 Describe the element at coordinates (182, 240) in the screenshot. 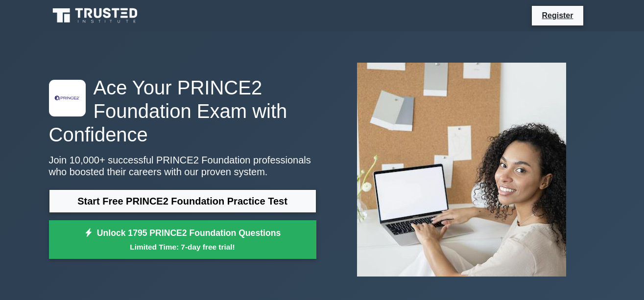

I see `a: Unlock 1795 PRINCE2 Foundation QuestionsLimited Time: 7-day free trial!` at that location.